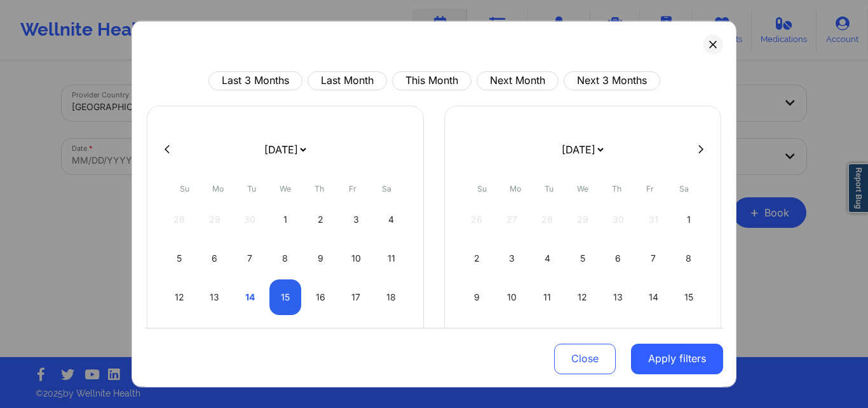 This screenshot has width=868, height=408. I want to click on div: Thu Oct 16 2025, so click(320, 297).